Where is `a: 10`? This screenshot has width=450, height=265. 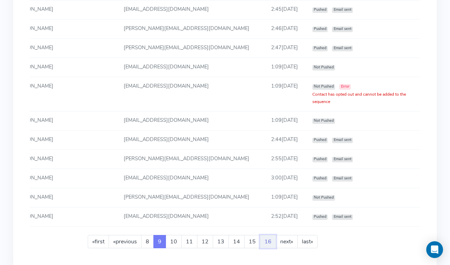 a: 10 is located at coordinates (174, 242).